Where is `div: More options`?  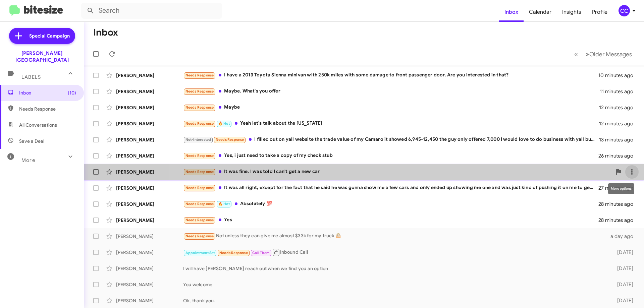
div: More options is located at coordinates (621, 189).